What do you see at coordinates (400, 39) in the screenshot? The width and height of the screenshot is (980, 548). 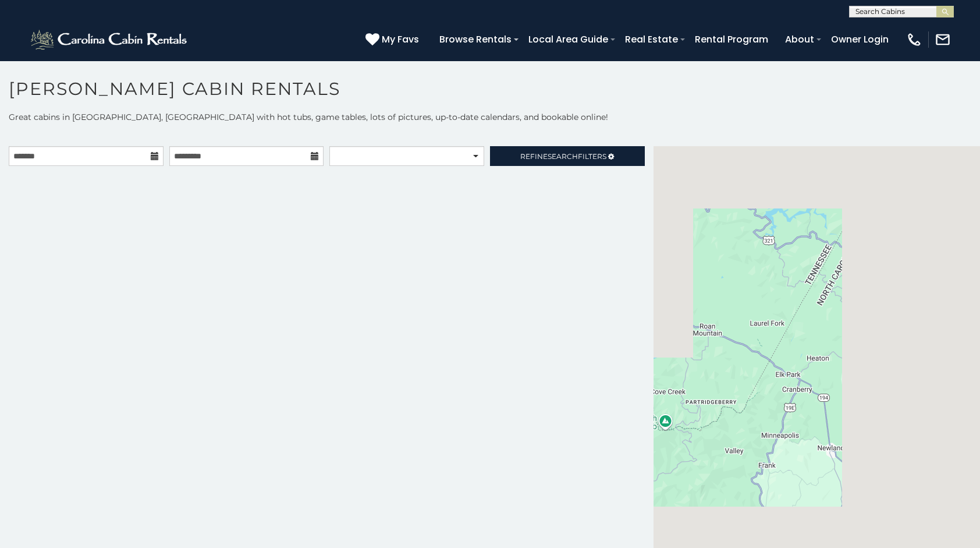 I see `span: My Favs` at bounding box center [400, 39].